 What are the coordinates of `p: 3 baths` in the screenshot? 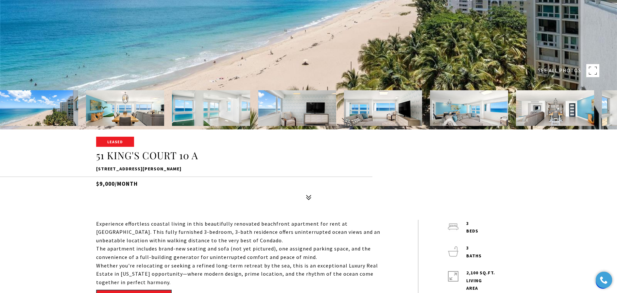 It's located at (474, 252).